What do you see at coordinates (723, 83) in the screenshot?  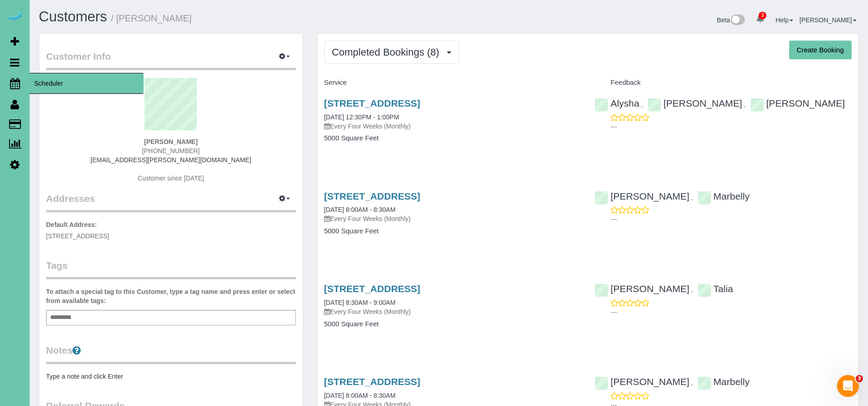 I see `h4: Feedback` at bounding box center [723, 83].